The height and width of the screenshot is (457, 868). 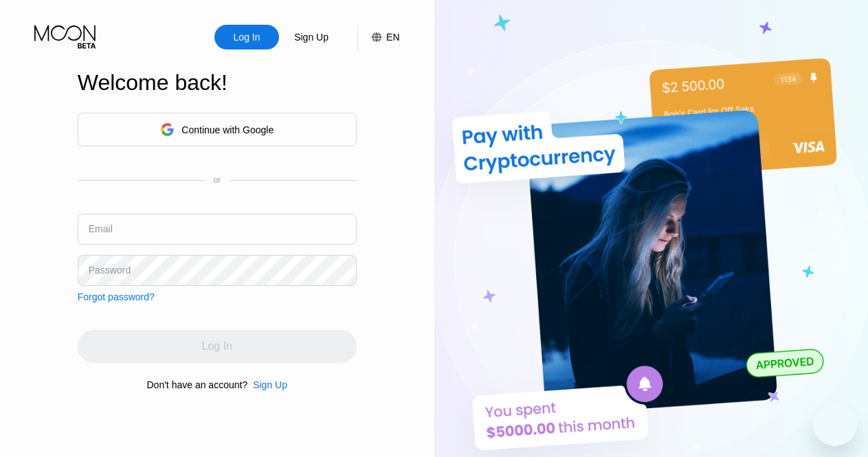 What do you see at coordinates (109, 270) in the screenshot?
I see `div: Password` at bounding box center [109, 270].